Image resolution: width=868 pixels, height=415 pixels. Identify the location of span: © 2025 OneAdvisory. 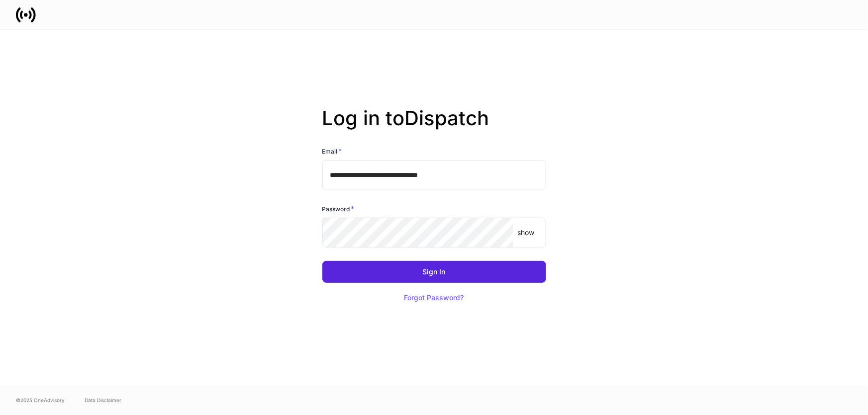
(40, 400).